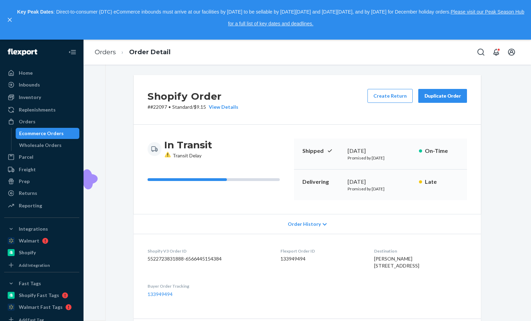 The height and width of the screenshot is (321, 531). What do you see at coordinates (42, 284) in the screenshot?
I see `button: Fast Tags` at bounding box center [42, 284].